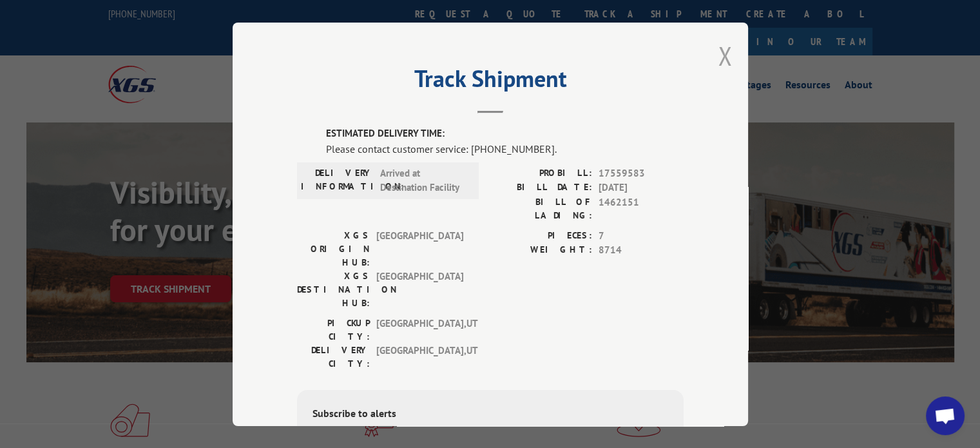  I want to click on label: DELIVERY CITY:, so click(334, 356).